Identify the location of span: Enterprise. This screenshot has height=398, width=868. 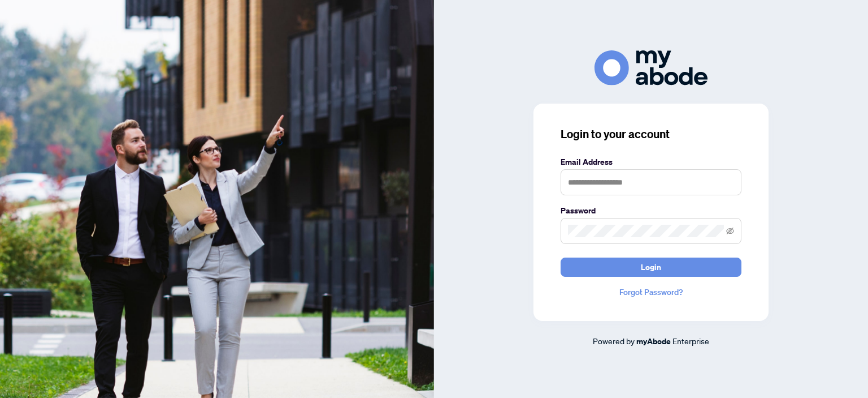
(691, 340).